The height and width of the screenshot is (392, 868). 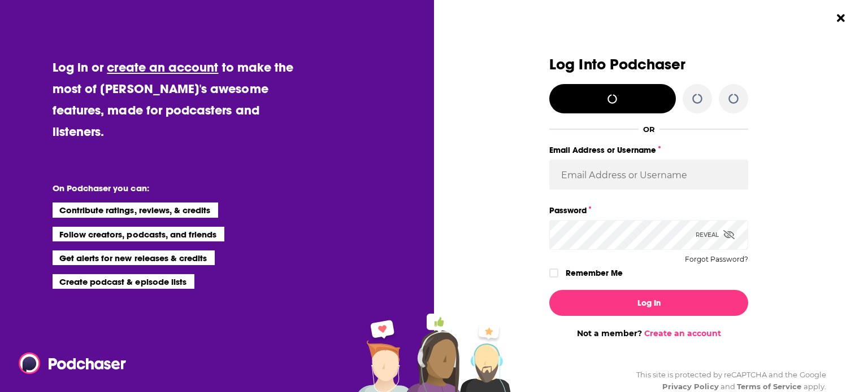 What do you see at coordinates (162, 67) in the screenshot?
I see `a: create an account` at bounding box center [162, 67].